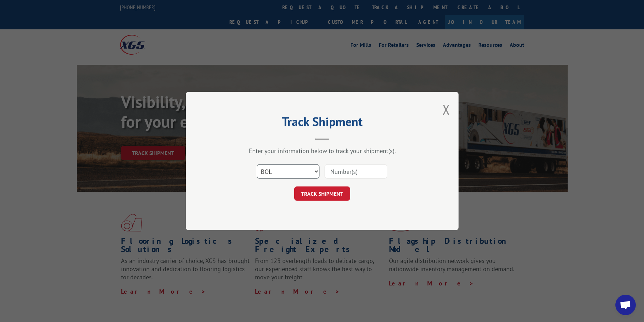  Describe the element at coordinates (322, 193) in the screenshot. I see `button: TRACK SHIPMENT` at that location.